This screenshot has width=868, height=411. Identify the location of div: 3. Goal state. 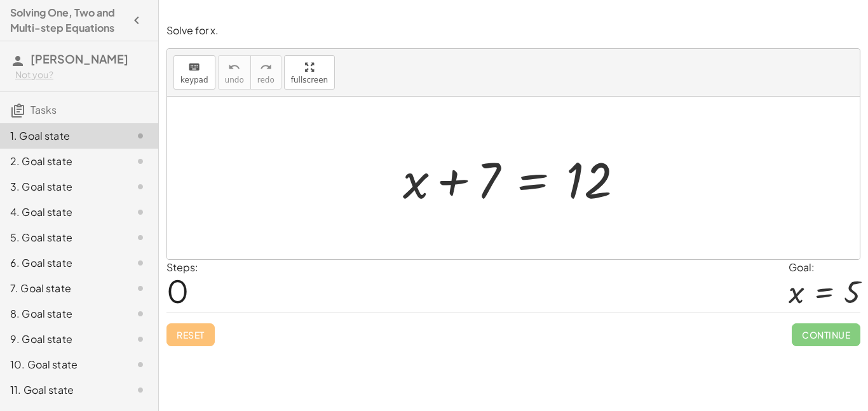
(61, 186).